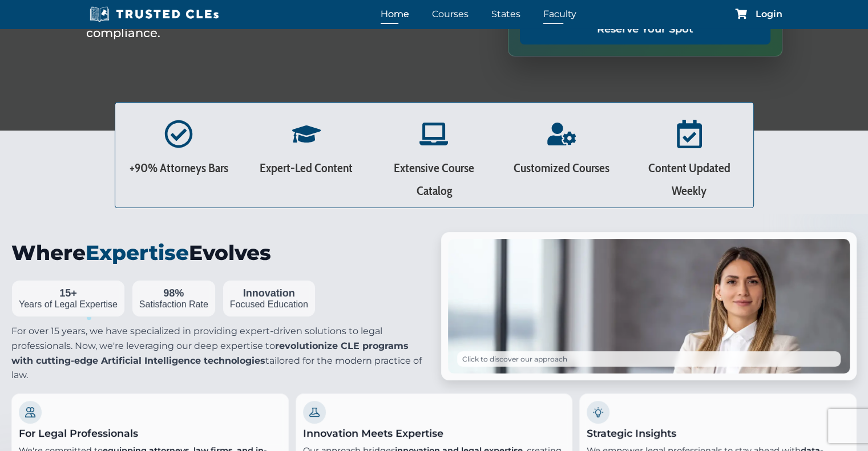 This screenshot has width=868, height=451. What do you see at coordinates (450, 14) in the screenshot?
I see `a: Courses` at bounding box center [450, 14].